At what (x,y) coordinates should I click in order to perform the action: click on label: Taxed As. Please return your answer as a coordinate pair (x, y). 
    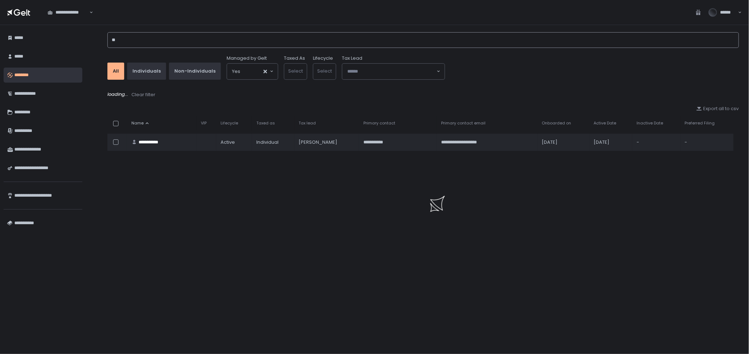
    Looking at the image, I should click on (294, 58).